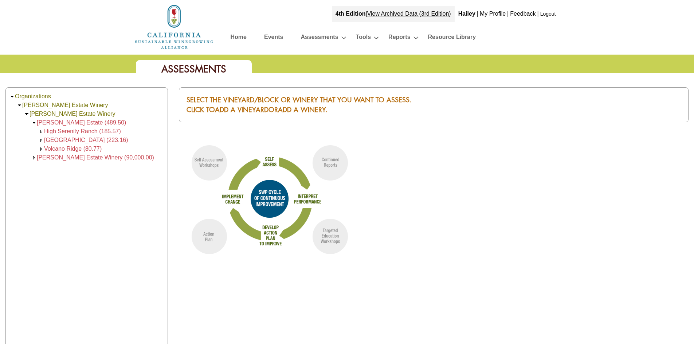  Describe the element at coordinates (270, 199) in the screenshot. I see `img: swp_cycle.png` at that location.